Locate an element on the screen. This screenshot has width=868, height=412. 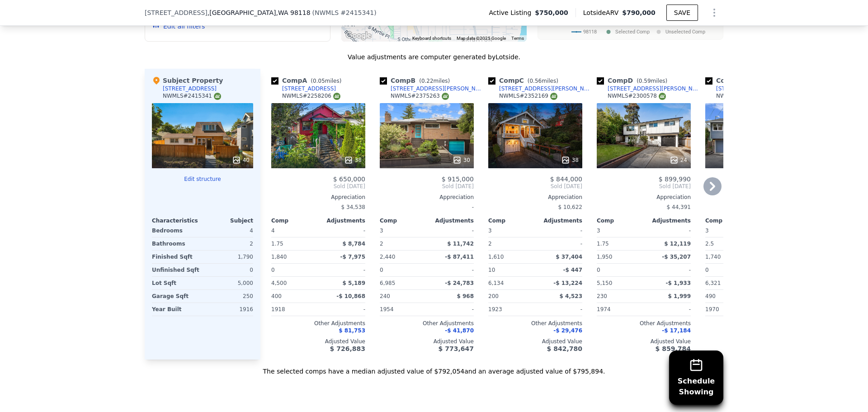
span: 4 is located at coordinates (273, 231).